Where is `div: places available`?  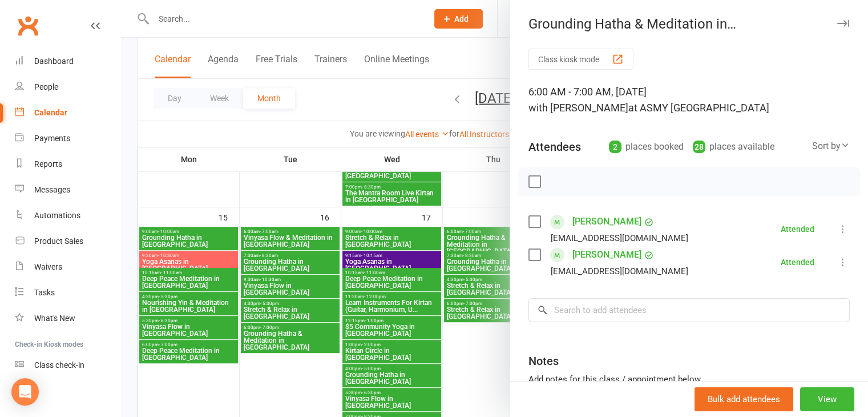 div: places available is located at coordinates (733, 147).